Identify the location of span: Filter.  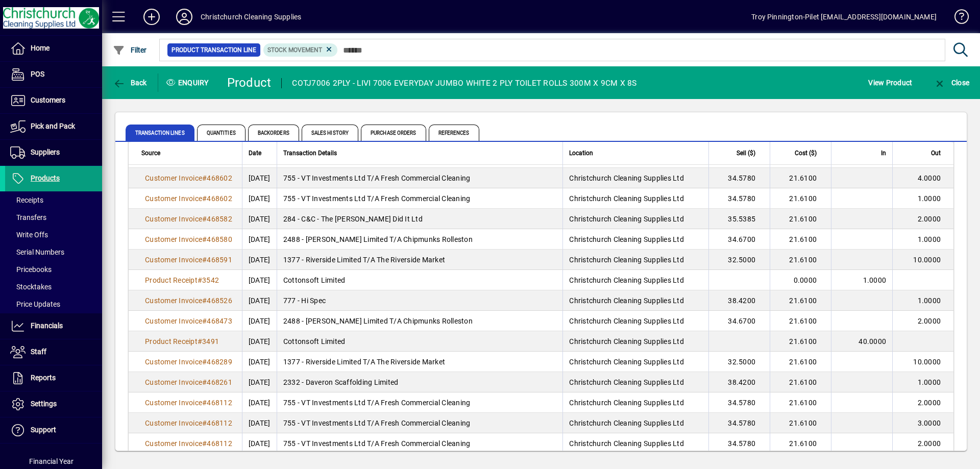
(130, 50).